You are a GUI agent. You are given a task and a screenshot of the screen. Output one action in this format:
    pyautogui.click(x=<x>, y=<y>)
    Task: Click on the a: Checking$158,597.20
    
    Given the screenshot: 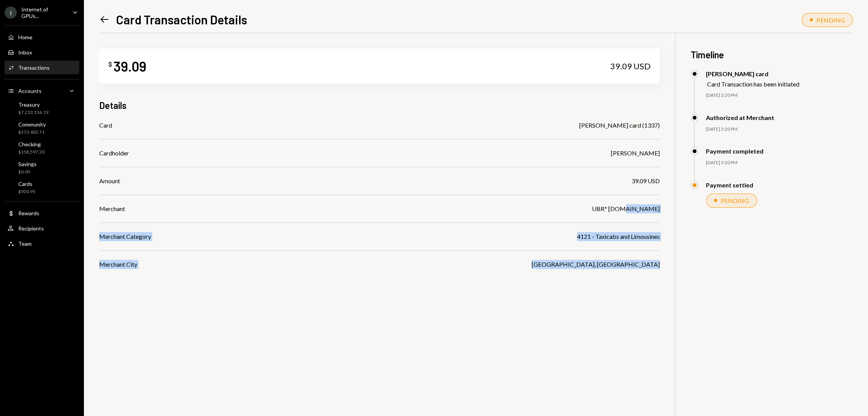 What is the action you would take?
    pyautogui.click(x=42, y=147)
    